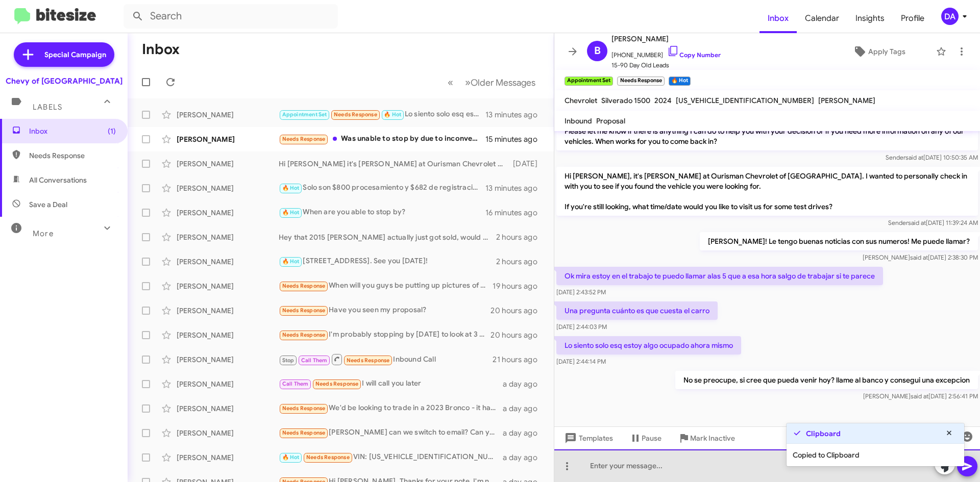  What do you see at coordinates (450, 82) in the screenshot?
I see `button: Previous` at bounding box center [450, 82].